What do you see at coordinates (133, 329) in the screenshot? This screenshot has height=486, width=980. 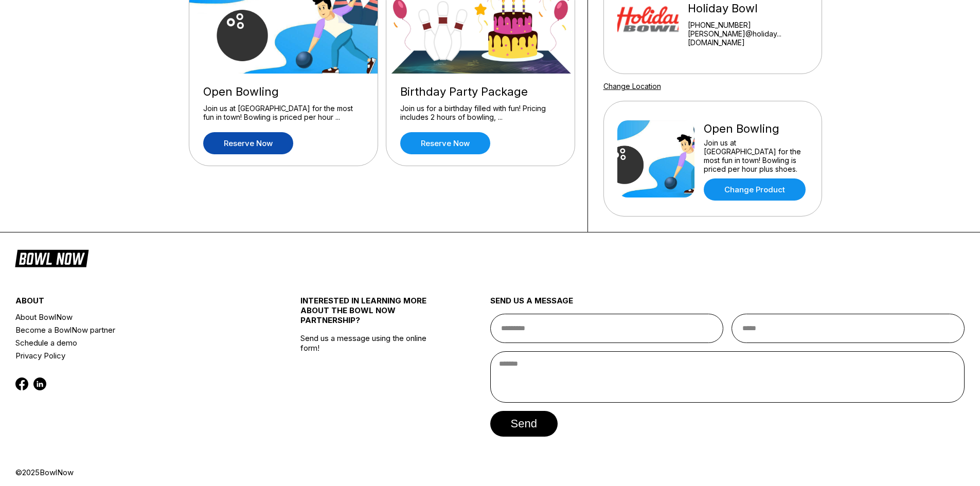 I see `a: Become a BowlNow partner` at bounding box center [133, 329].